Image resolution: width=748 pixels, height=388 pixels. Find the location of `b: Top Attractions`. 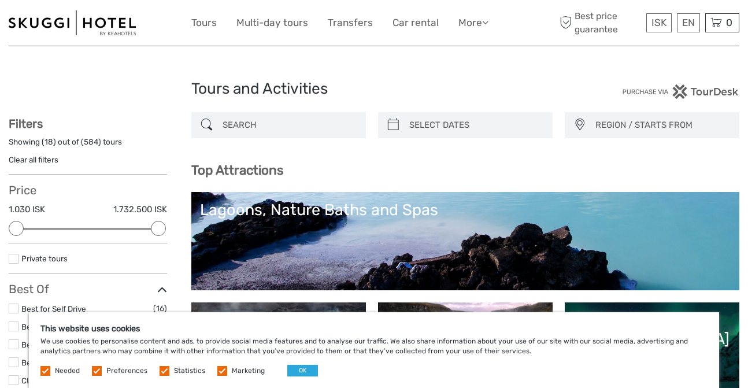

b: Top Attractions is located at coordinates (237, 170).